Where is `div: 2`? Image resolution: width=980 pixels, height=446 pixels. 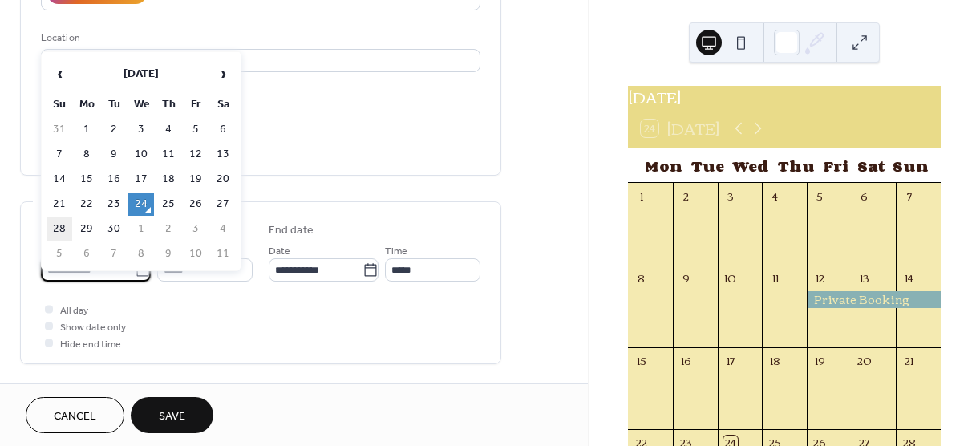
div: 2 is located at coordinates (685, 196).